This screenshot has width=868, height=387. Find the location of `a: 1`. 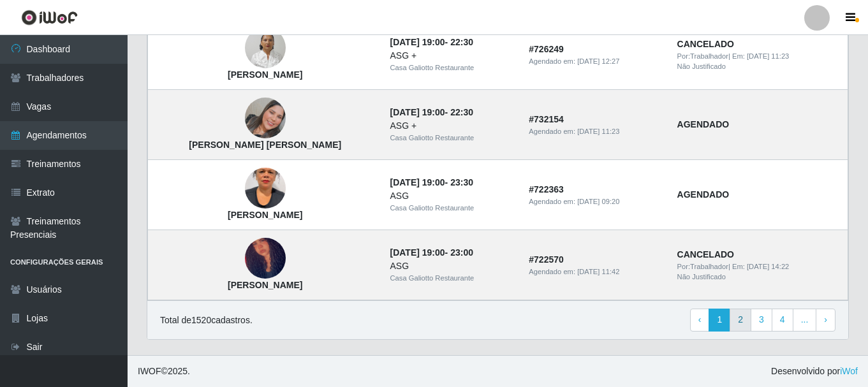

a: 1 is located at coordinates (720, 321).